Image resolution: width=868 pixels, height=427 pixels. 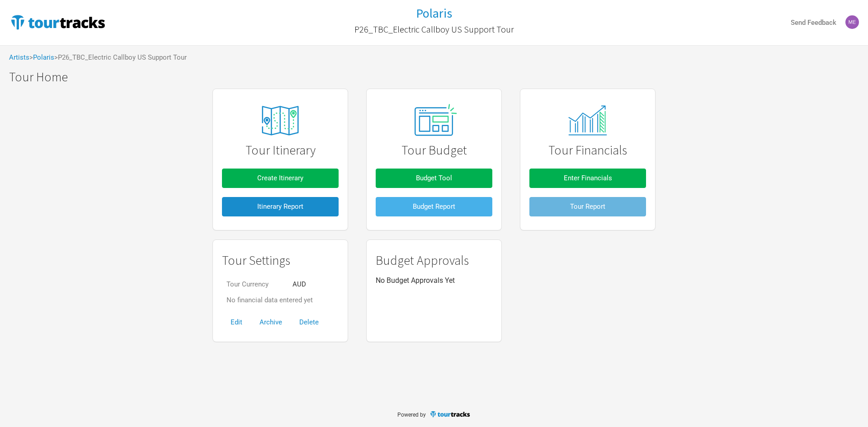 What do you see at coordinates (236, 323) in the screenshot?
I see `a: Edit` at bounding box center [236, 323].